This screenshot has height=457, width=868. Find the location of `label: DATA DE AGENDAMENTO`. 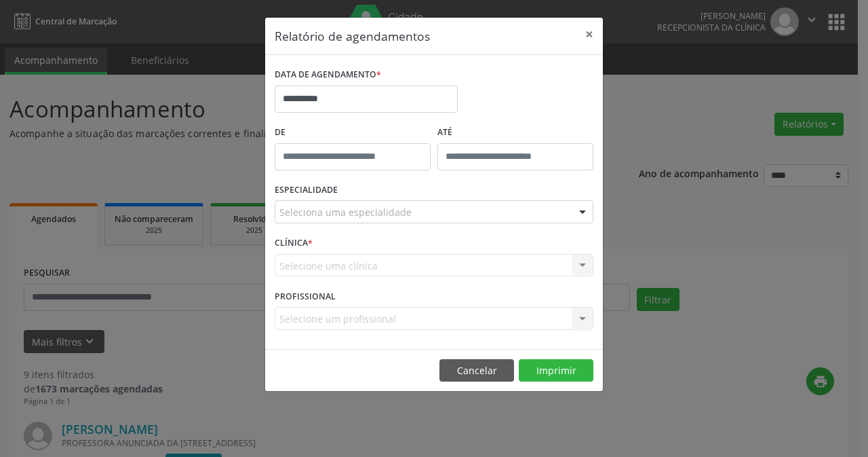

label: DATA DE AGENDAMENTO is located at coordinates (327, 75).